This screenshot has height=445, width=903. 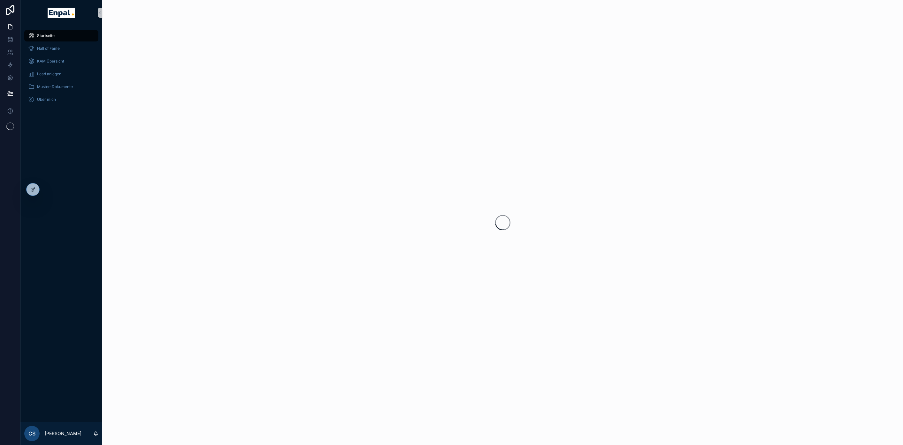 What do you see at coordinates (61, 49) in the screenshot?
I see `a: Hall of Fame` at bounding box center [61, 49].